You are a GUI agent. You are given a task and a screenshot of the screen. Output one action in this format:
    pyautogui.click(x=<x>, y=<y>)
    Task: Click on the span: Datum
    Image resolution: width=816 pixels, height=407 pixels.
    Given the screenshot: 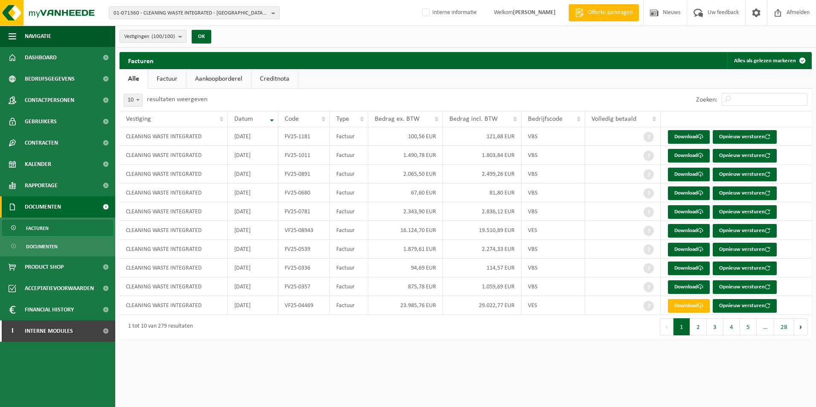 What is the action you would take?
    pyautogui.click(x=244, y=119)
    